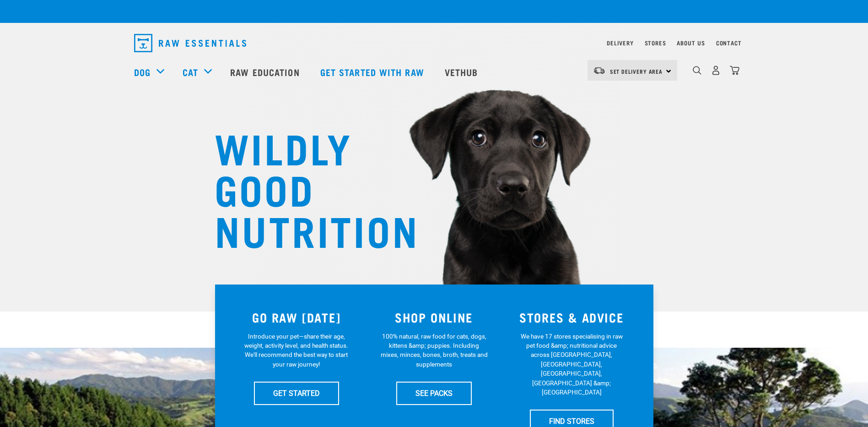  Describe the element at coordinates (690, 43) in the screenshot. I see `a: About Us` at that location.